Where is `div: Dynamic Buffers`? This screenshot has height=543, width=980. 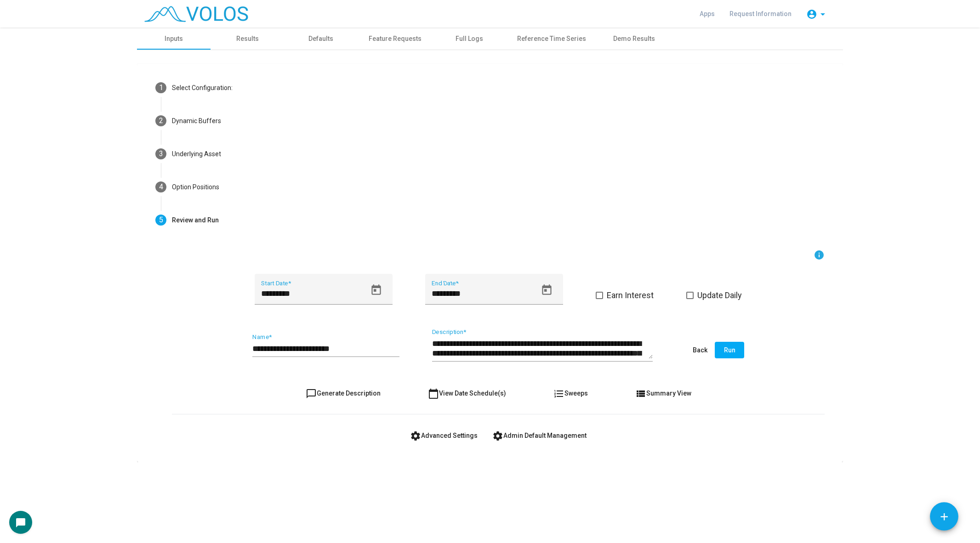 div: Dynamic Buffers is located at coordinates (196, 121).